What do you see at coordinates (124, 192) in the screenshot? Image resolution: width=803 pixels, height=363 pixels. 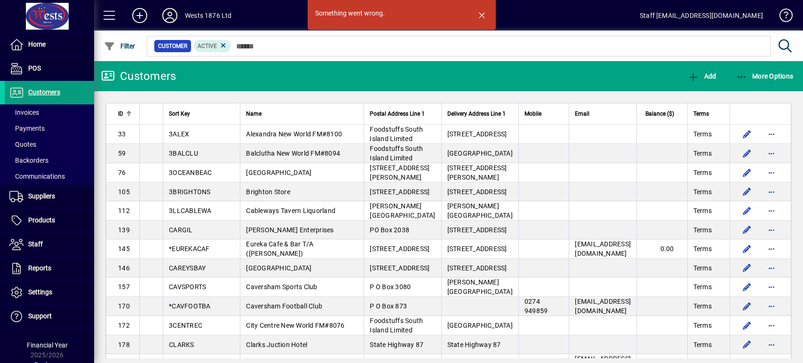 I see `span: 105` at bounding box center [124, 192].